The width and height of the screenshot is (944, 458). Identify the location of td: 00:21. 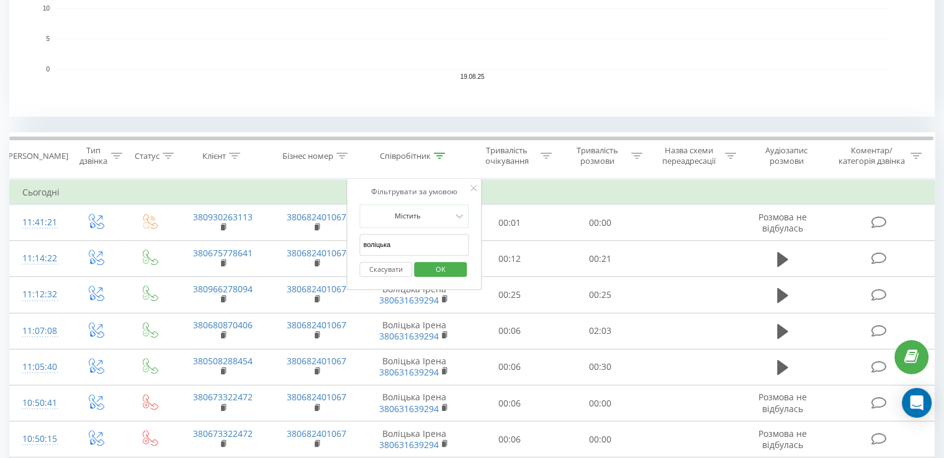
(599, 259).